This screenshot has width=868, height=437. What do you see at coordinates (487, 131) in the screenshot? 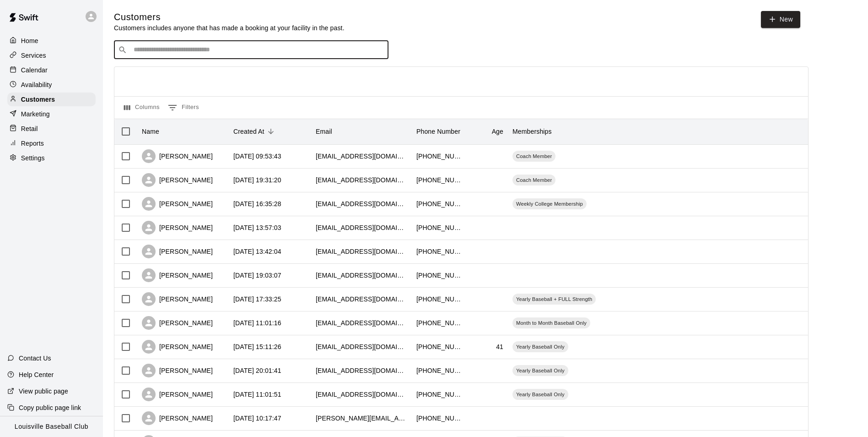
I see `div: Age` at bounding box center [487, 131].